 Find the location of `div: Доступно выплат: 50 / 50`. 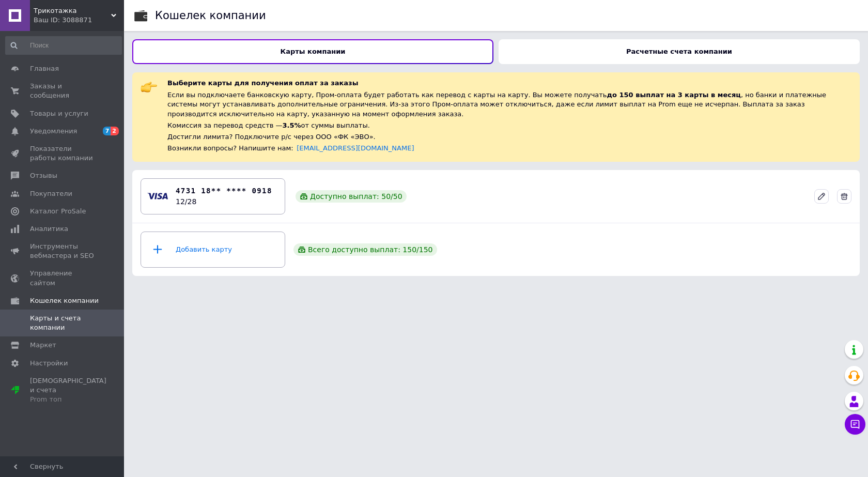

div: Доступно выплат: 50 / 50 is located at coordinates (351, 196).